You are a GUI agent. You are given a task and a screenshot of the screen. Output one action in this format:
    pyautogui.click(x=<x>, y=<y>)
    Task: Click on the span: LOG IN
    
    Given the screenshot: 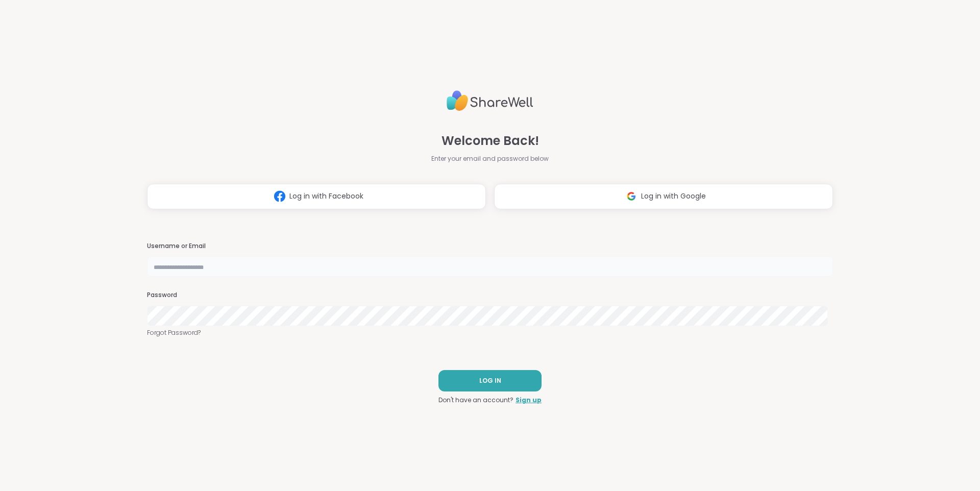 What is the action you would take?
    pyautogui.click(x=490, y=381)
    